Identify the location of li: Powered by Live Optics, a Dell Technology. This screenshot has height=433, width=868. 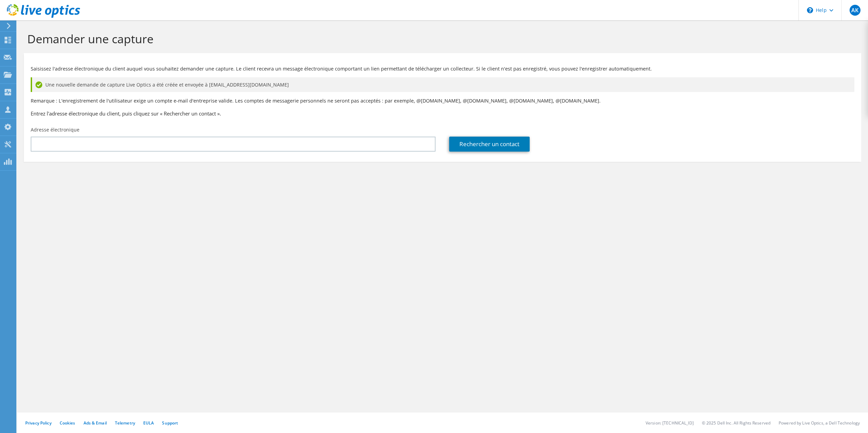
(819, 423).